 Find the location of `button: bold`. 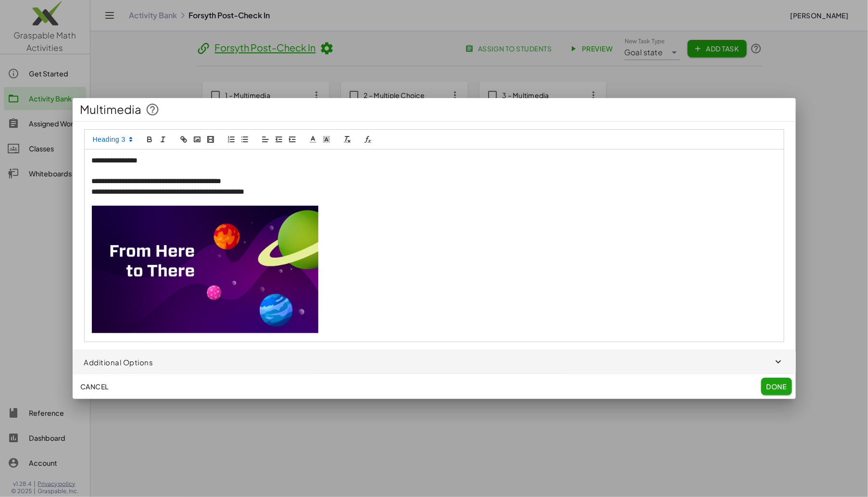

button: bold is located at coordinates (150, 140).